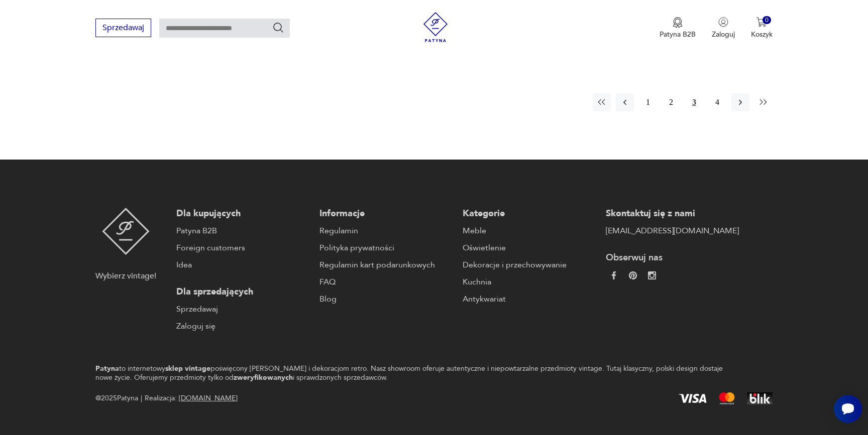 The height and width of the screenshot is (435, 868). I want to click on img: Ikona koszyka, so click(761, 22).